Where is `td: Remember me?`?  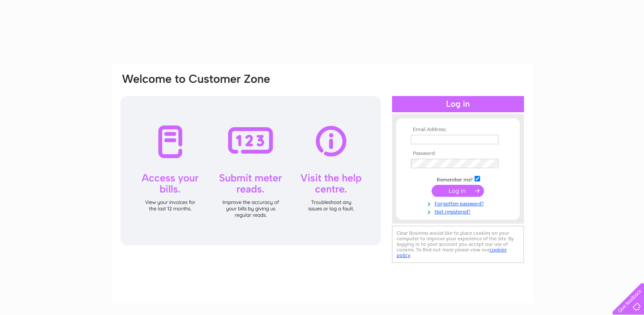
td: Remember me? is located at coordinates (458, 179).